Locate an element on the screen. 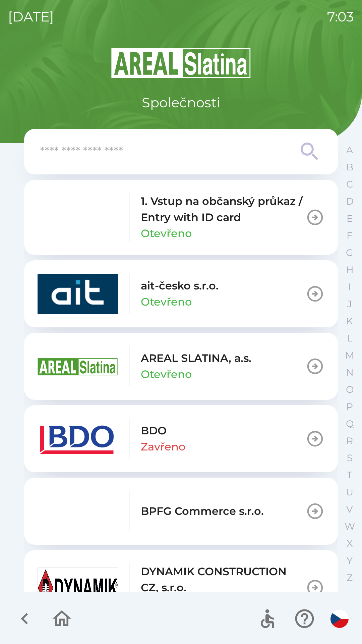 This screenshot has height=644, width=362. p: E is located at coordinates (349, 218).